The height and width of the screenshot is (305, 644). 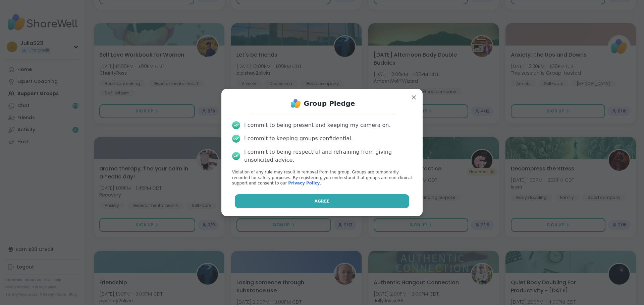 I want to click on span: Agree, so click(x=322, y=201).